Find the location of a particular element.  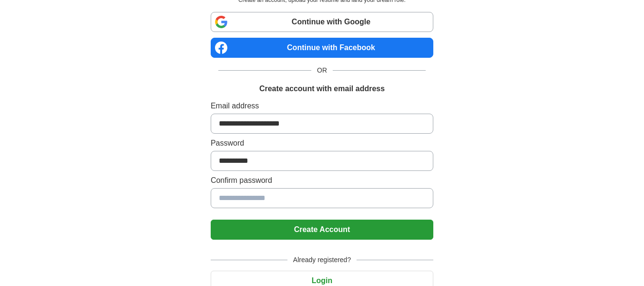

a: Continue with Google is located at coordinates (322, 22).